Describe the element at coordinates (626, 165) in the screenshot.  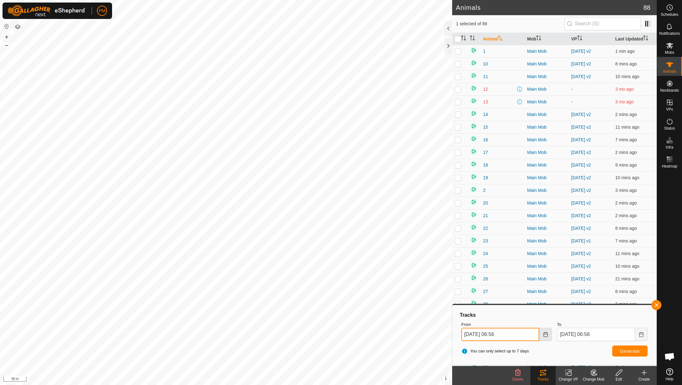
I see `span: 1 Oct 2025, 6:47 am` at that location.